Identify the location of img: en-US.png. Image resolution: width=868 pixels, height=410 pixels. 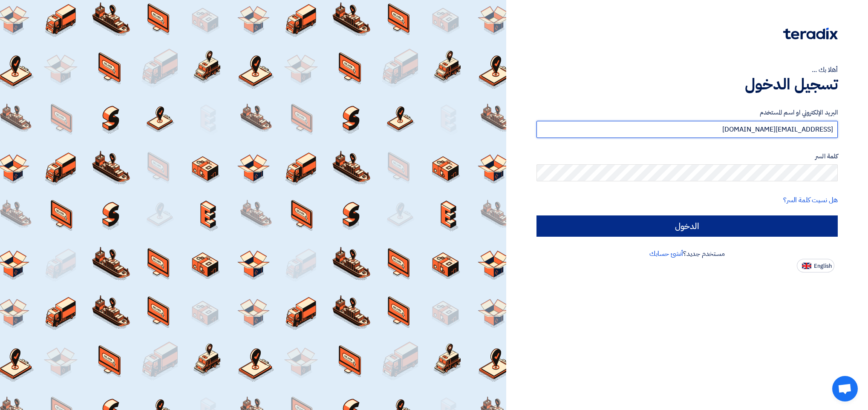
(807, 266).